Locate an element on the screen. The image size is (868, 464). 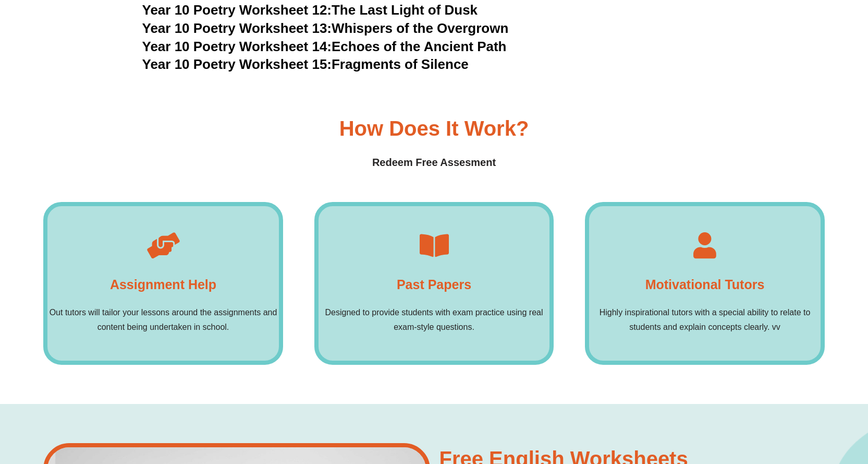
a: Year 10 Poetry Worksheet 15:Fragments of Silence is located at coordinates (306, 64).